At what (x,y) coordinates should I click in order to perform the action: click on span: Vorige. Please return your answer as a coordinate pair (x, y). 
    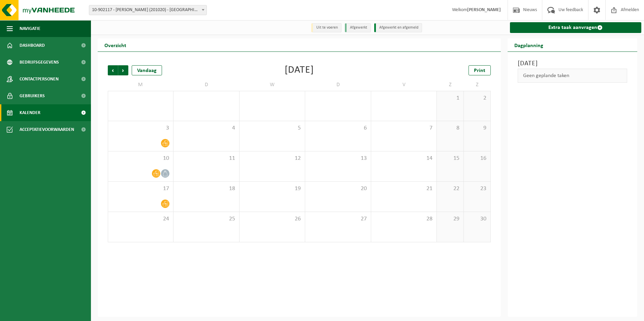
    Looking at the image, I should click on (113, 70).